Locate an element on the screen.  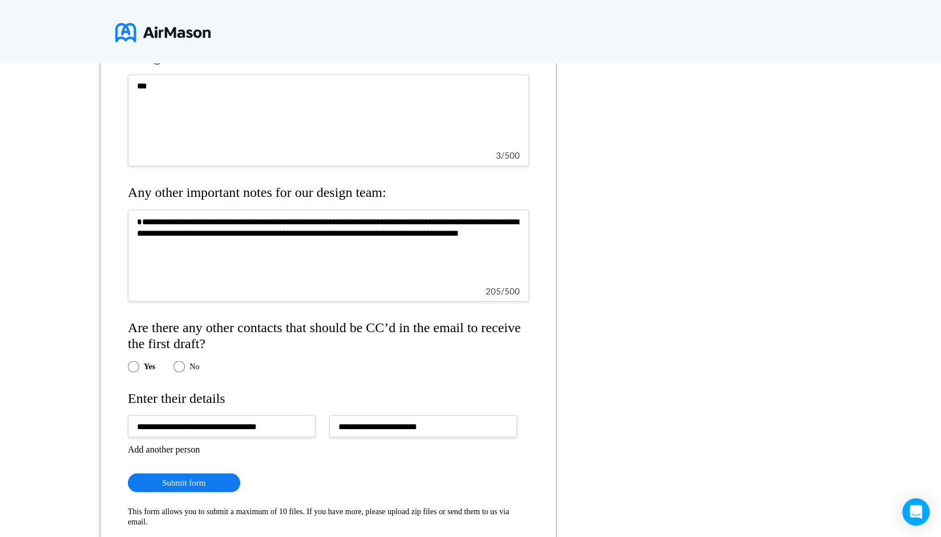
h4: Any other important notes for our design team: is located at coordinates (328, 192).